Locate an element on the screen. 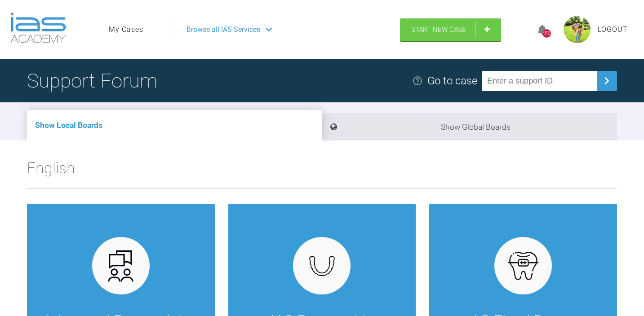  img: help.e70b9f3d.svg is located at coordinates (418, 81).